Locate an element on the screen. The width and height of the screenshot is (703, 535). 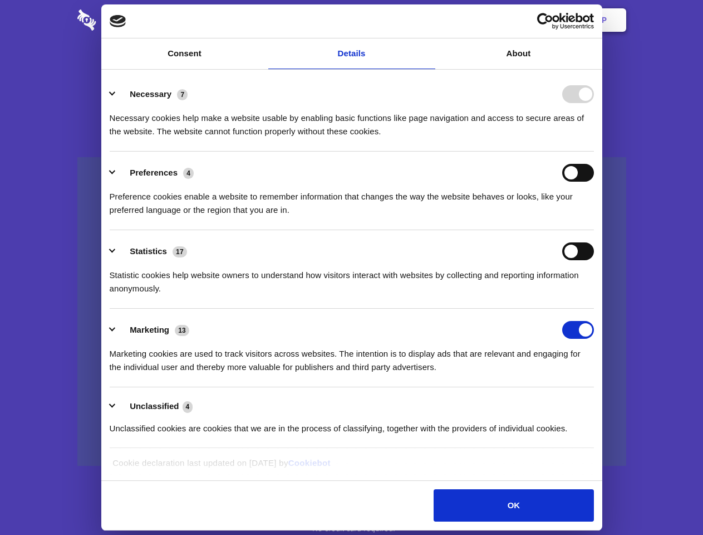
a: About is located at coordinates (519, 53).